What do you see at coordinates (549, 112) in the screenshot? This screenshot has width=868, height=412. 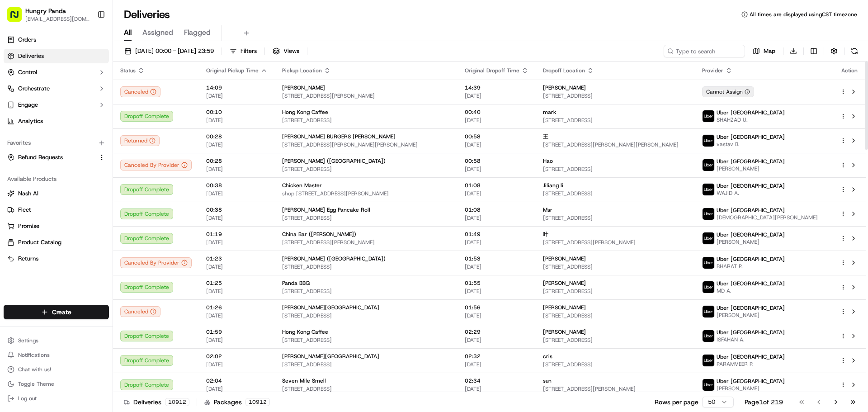 I see `span: mark` at bounding box center [549, 112].